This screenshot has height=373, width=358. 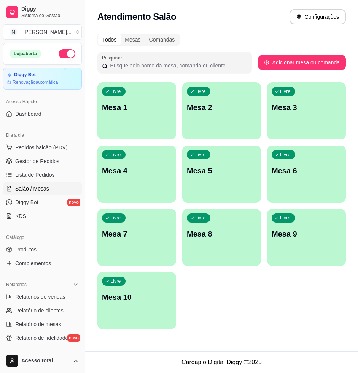 I want to click on a: Diggy Botnovo, so click(x=42, y=202).